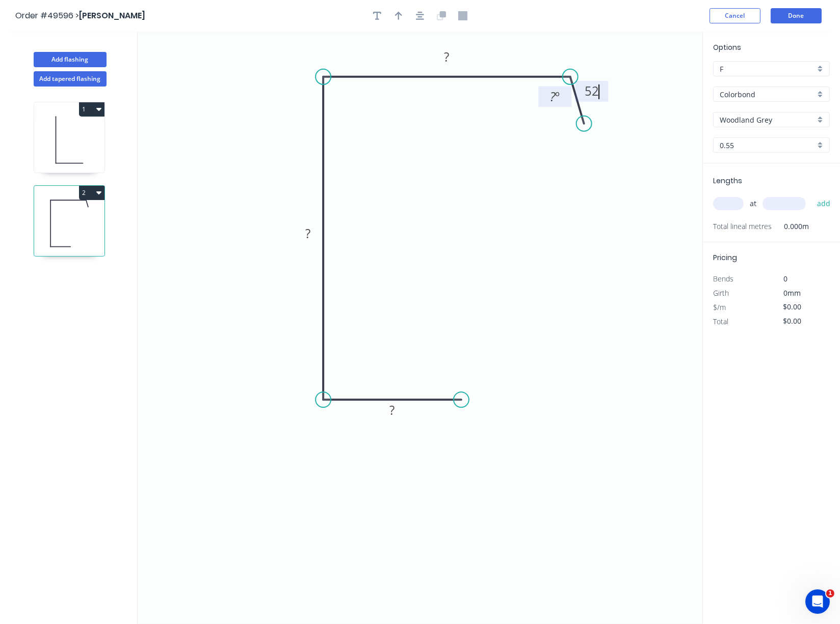  I want to click on button: Cancel, so click(735, 15).